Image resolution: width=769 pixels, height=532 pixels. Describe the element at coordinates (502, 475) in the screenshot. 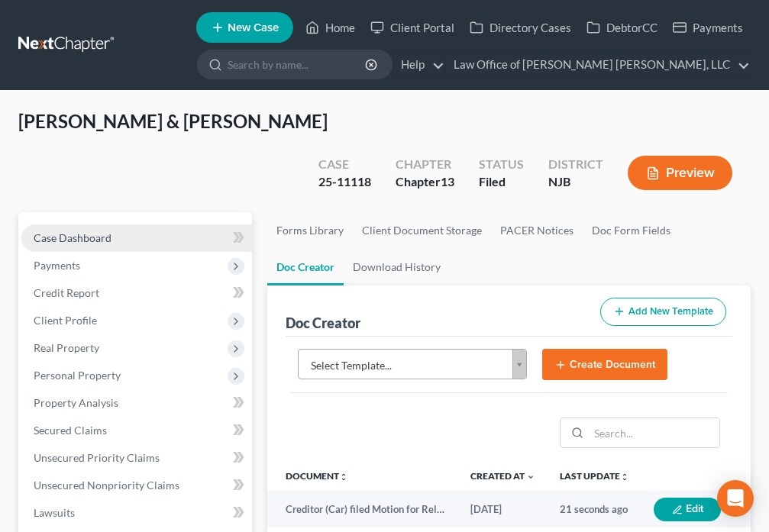

I see `a: Created at expand_more` at that location.